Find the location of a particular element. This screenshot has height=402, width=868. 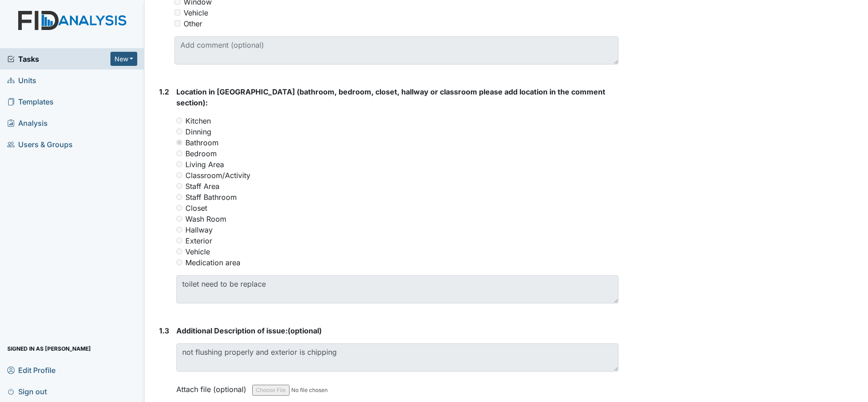

input: Staff Area is located at coordinates (179, 186).